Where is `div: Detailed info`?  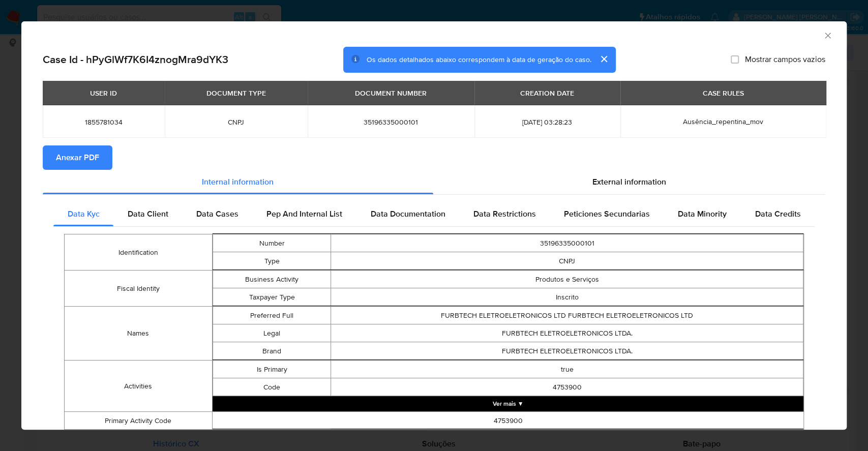 div: Detailed info is located at coordinates (434, 182).